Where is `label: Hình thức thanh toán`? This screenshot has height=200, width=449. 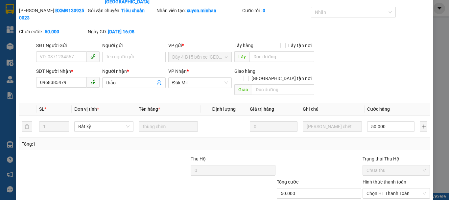
label: Hình thức thanh toán is located at coordinates (385, 182).